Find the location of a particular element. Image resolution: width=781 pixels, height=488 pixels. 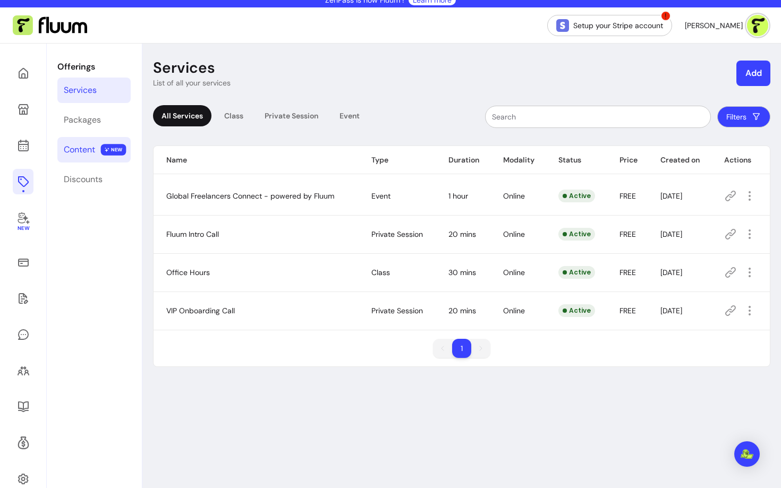

button: Add is located at coordinates (753, 73).